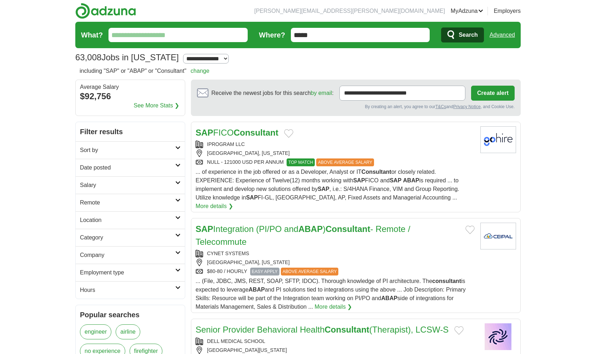 Image resolution: width=596 pixels, height=354 pixels. Describe the element at coordinates (237, 132) in the screenshot. I see `a: SAPFICOConsultant` at that location.